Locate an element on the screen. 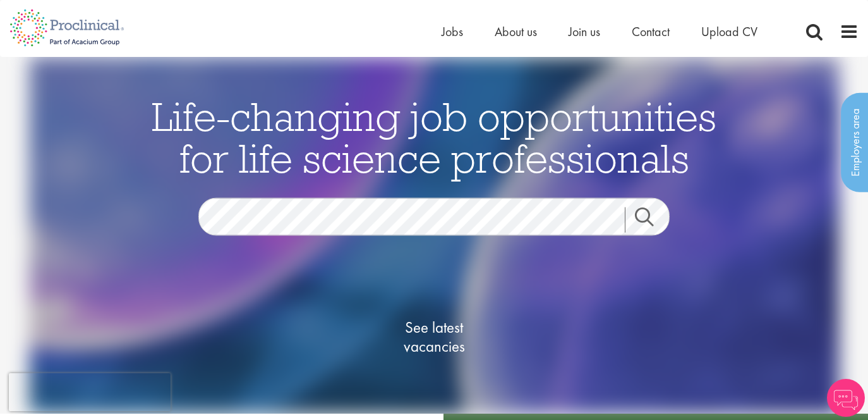 The height and width of the screenshot is (420, 868). a: Jobs is located at coordinates (452, 31).